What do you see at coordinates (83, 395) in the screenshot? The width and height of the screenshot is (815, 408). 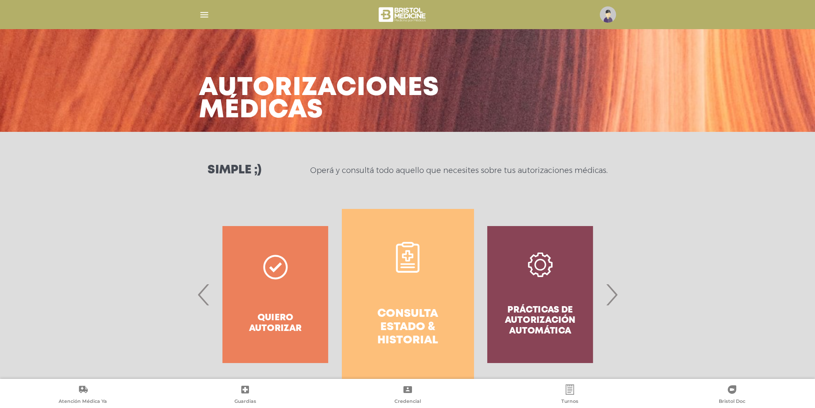 I see `a: Atención Médica Ya` at bounding box center [83, 395].